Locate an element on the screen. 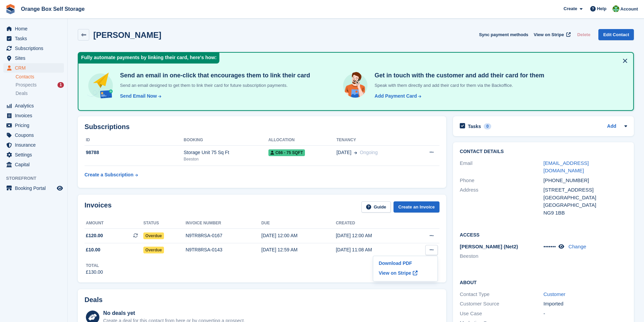 This screenshot has width=644, height=322. p: Speak with them directly and add their card for them via the Backoffice. is located at coordinates (458, 86).